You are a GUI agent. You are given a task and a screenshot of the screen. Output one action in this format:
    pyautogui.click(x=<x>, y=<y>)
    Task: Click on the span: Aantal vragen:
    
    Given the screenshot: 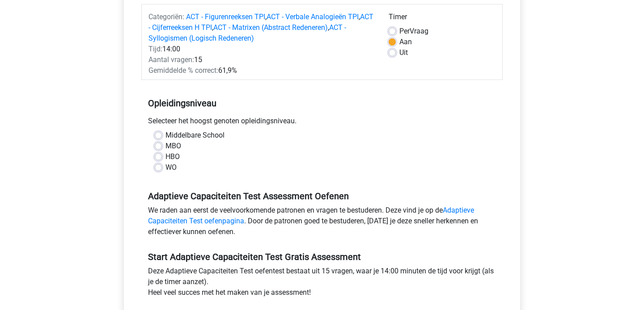 What is the action you would take?
    pyautogui.click(x=171, y=59)
    